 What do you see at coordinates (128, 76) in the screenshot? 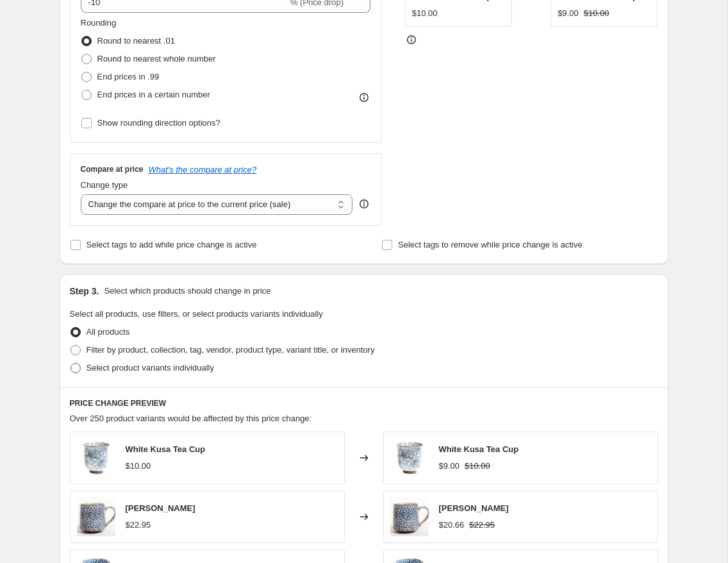
I see `span: End prices in .99` at bounding box center [128, 76].